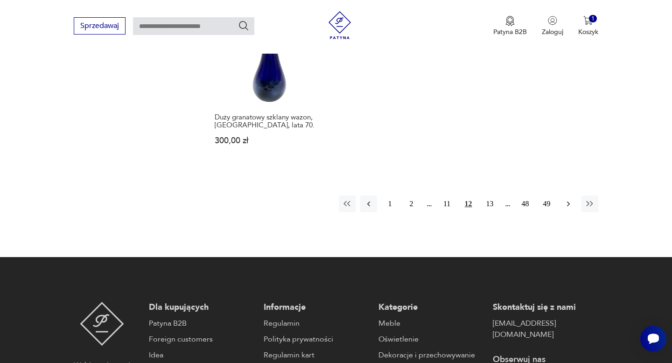 The height and width of the screenshot is (363, 672). I want to click on button: Zaloguj, so click(553, 26).